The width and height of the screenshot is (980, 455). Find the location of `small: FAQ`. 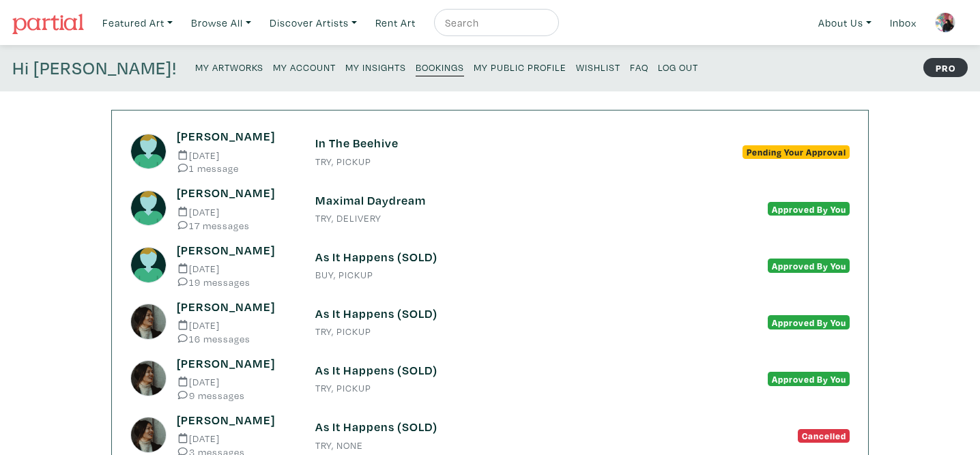

small: FAQ is located at coordinates (639, 67).